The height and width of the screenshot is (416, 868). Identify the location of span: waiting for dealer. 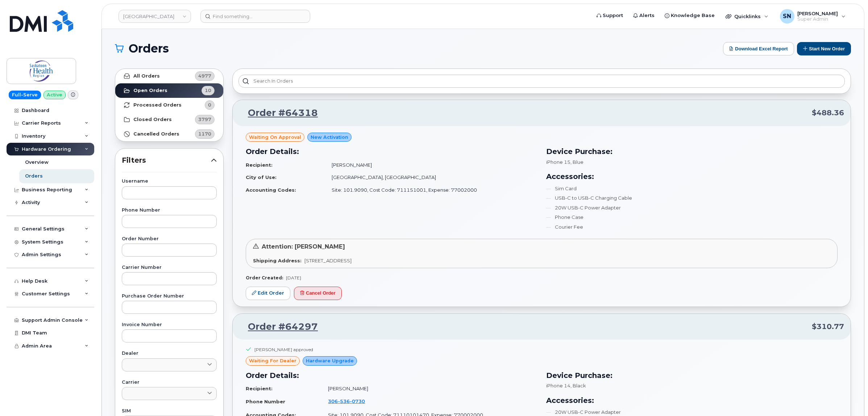
(272, 361).